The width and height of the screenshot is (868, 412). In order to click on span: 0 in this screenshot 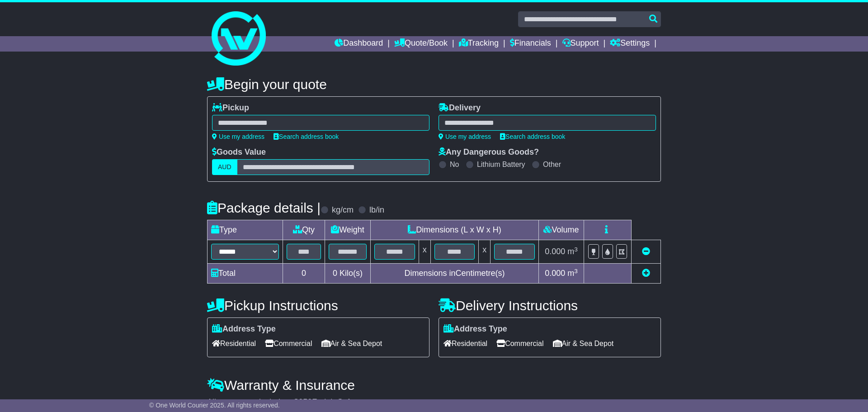, I will do `click(335, 273)`.